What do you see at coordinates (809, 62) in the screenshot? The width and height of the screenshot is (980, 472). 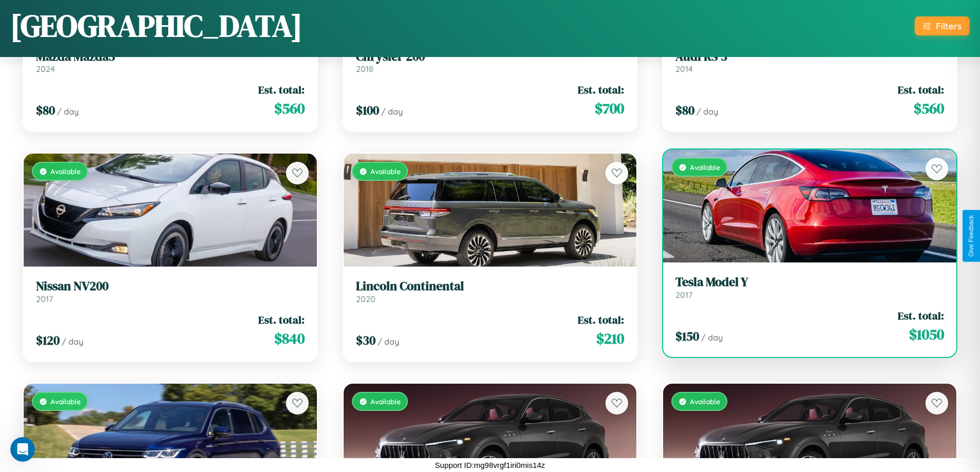 I see `a: Audi RS 32014` at bounding box center [809, 62].